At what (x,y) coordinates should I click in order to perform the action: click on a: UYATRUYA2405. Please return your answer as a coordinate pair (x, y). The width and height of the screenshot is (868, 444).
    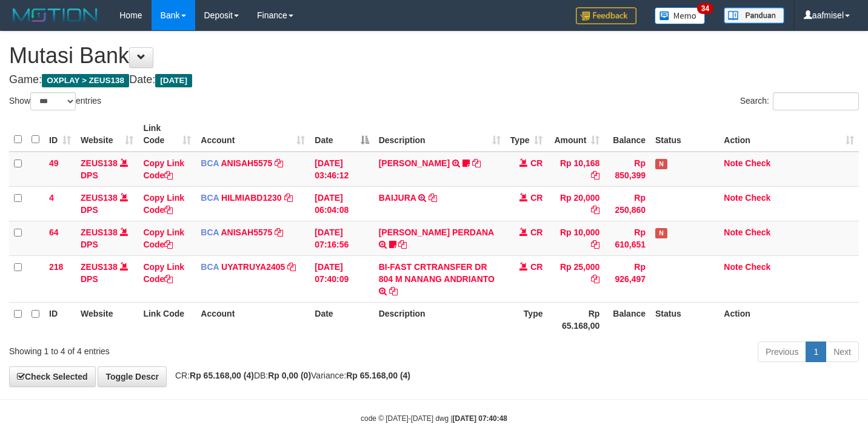
    Looking at the image, I should click on (253, 266).